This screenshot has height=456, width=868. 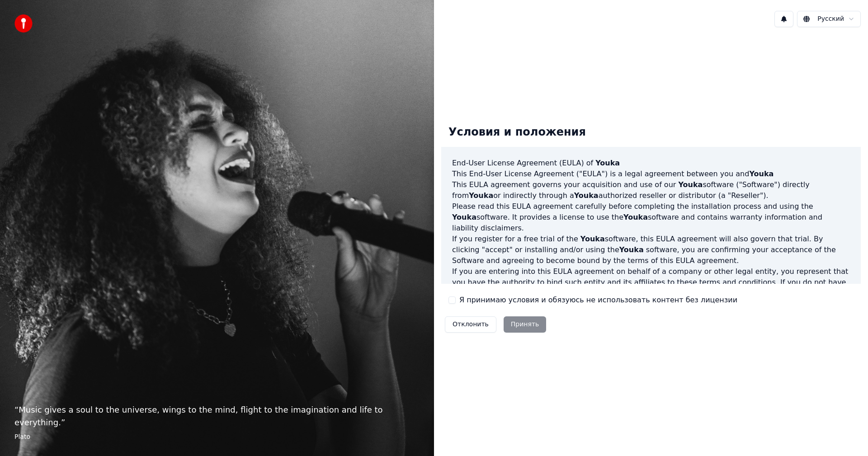 What do you see at coordinates (651, 250) in the screenshot?
I see `p: If you register for a free trial of the software, this EULA agreement will also govern that trial...` at bounding box center [651, 250].